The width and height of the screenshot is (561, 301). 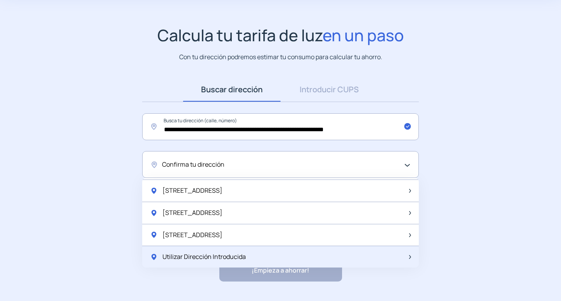 I want to click on span: en un paso, so click(x=363, y=35).